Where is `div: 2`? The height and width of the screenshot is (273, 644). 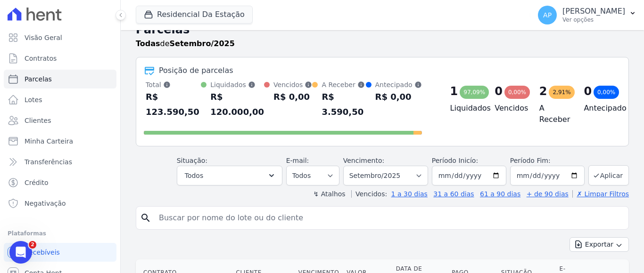 div: 2 is located at coordinates (543, 91).